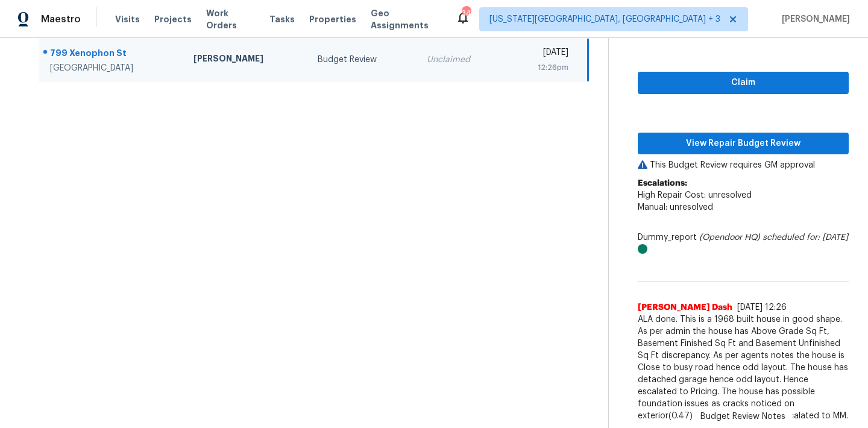 This screenshot has width=868, height=428. I want to click on span: Tasks, so click(282, 20).